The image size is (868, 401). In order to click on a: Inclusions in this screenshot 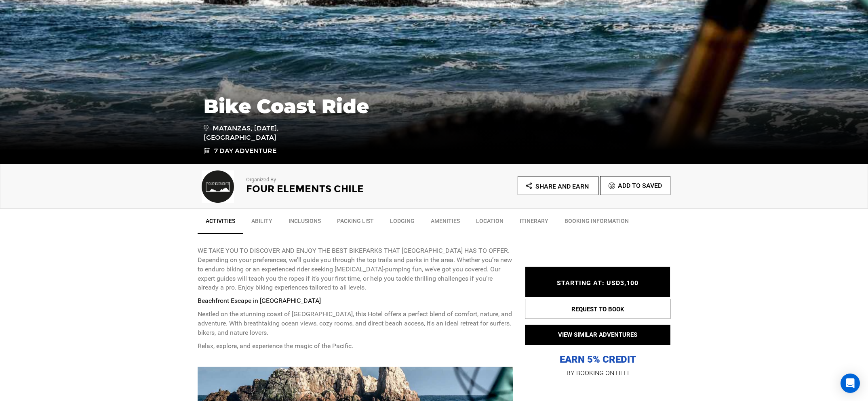, I will do `click(305, 223)`.